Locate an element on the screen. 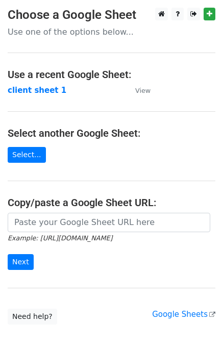 The width and height of the screenshot is (223, 348). h4: Copy/paste a Google Sheet URL: is located at coordinates (111, 203).